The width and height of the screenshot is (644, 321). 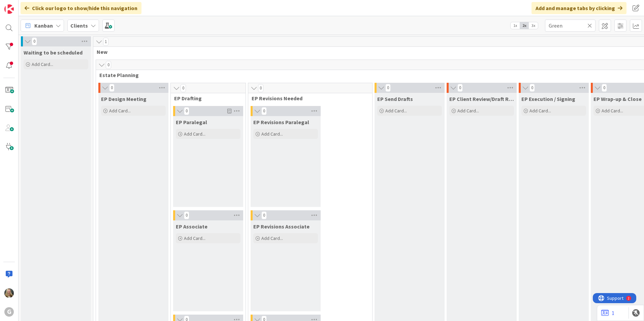 I want to click on span: EP Paralegal, so click(x=192, y=122).